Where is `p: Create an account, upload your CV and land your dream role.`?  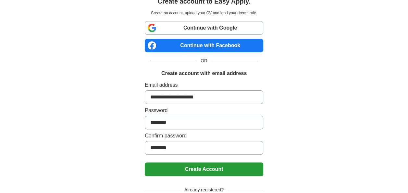
p: Create an account, upload your CV and land your dream role. is located at coordinates (204, 13).